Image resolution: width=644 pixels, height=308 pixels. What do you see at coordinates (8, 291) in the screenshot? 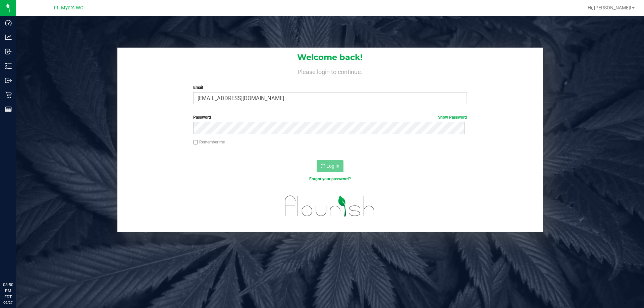
I see `p: 08:50 PM EDT` at bounding box center [8, 291].